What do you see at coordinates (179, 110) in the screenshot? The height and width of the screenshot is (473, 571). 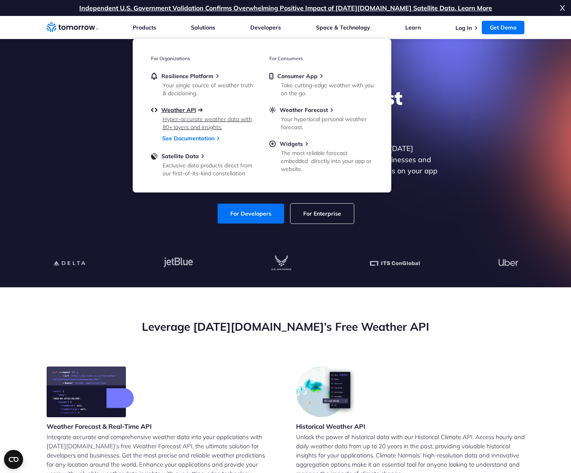 I see `span: Weather API` at bounding box center [179, 110].